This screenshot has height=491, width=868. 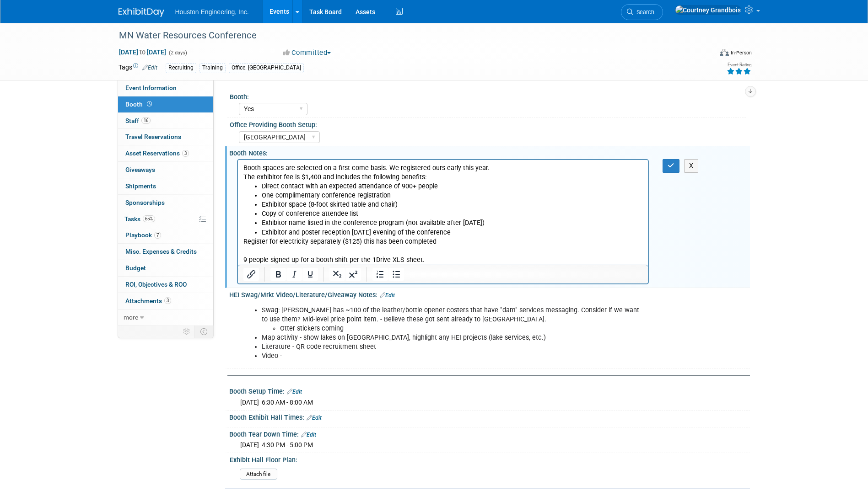 What do you see at coordinates (453, 347) in the screenshot?
I see `li: Literature - QR code recruitment sheet` at bounding box center [453, 347].